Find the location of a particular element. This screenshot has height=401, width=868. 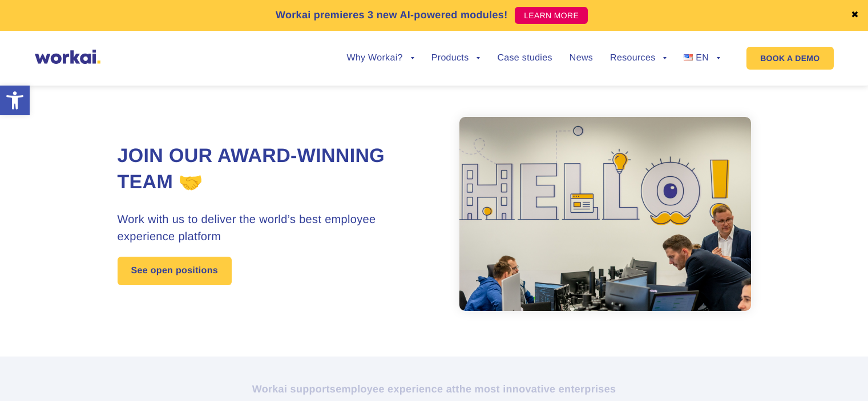

a: News is located at coordinates (581, 59).